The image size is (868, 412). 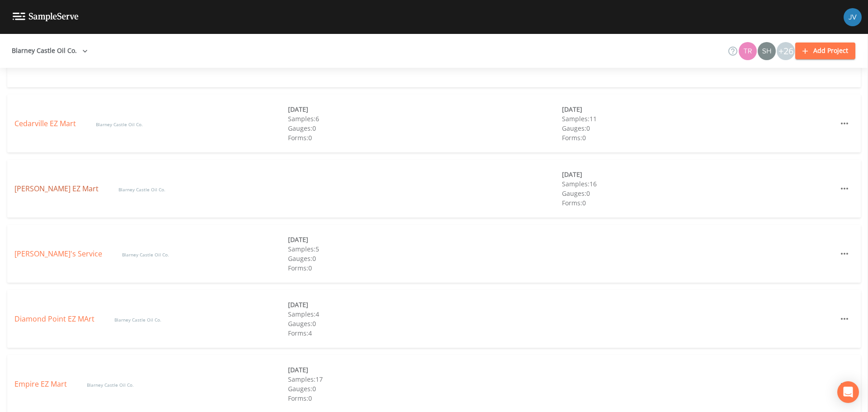 What do you see at coordinates (55, 319) in the screenshot?
I see `a: Diamond Point EZ MArt` at bounding box center [55, 319].